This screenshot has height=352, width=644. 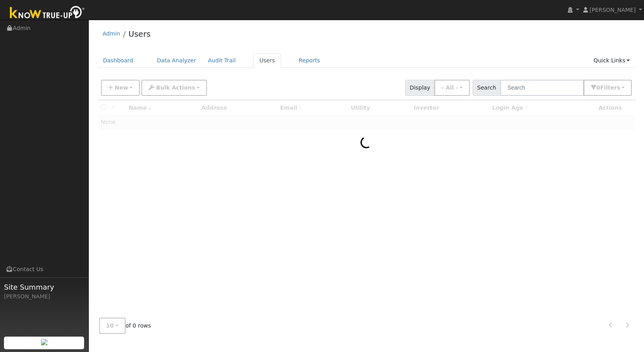 I want to click on a: Quick Links, so click(x=612, y=60).